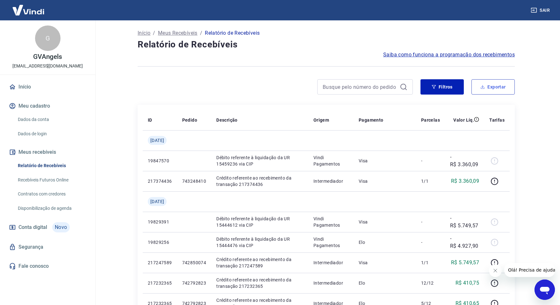  What do you see at coordinates (47, 228) in the screenshot?
I see `a: Conta digitalNovo` at bounding box center [47, 228].